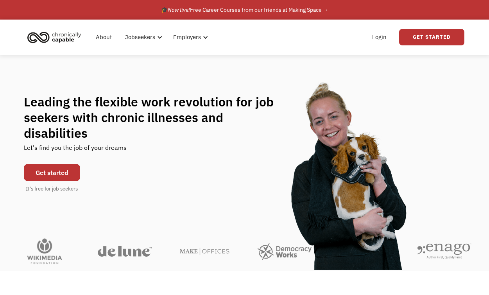 The width and height of the screenshot is (489, 295). What do you see at coordinates (431, 37) in the screenshot?
I see `a: Get Started` at bounding box center [431, 37].